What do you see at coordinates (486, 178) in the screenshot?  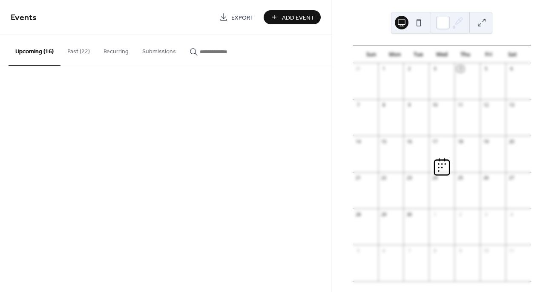 I see `div: 26` at bounding box center [486, 178].